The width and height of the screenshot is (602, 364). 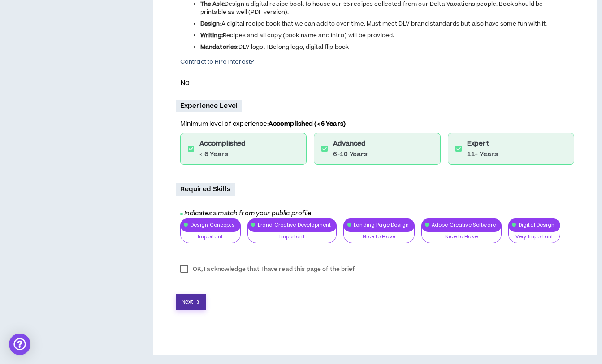 What do you see at coordinates (211, 35) in the screenshot?
I see `strong: Writing:` at bounding box center [211, 35].